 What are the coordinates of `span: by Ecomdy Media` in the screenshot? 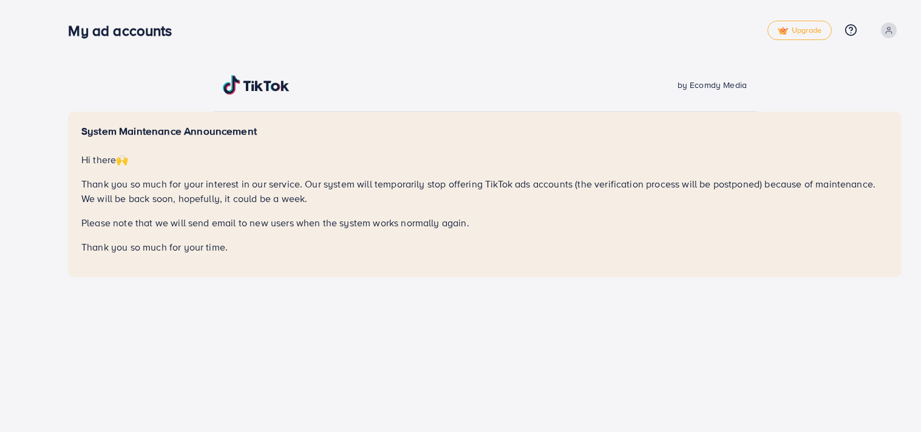 It's located at (712, 85).